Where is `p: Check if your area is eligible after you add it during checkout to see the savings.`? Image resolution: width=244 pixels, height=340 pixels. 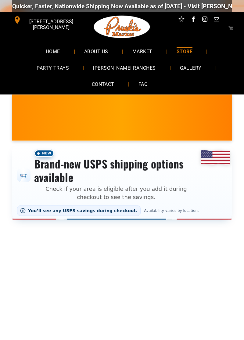 p: Check if your area is eligible after you add it during checkout to see the savings. is located at coordinates (116, 193).